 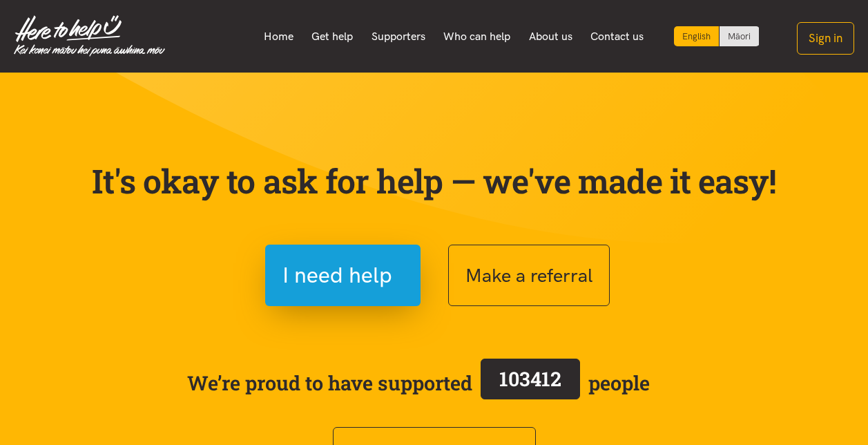 What do you see at coordinates (477, 37) in the screenshot?
I see `a: Who can help` at bounding box center [477, 37].